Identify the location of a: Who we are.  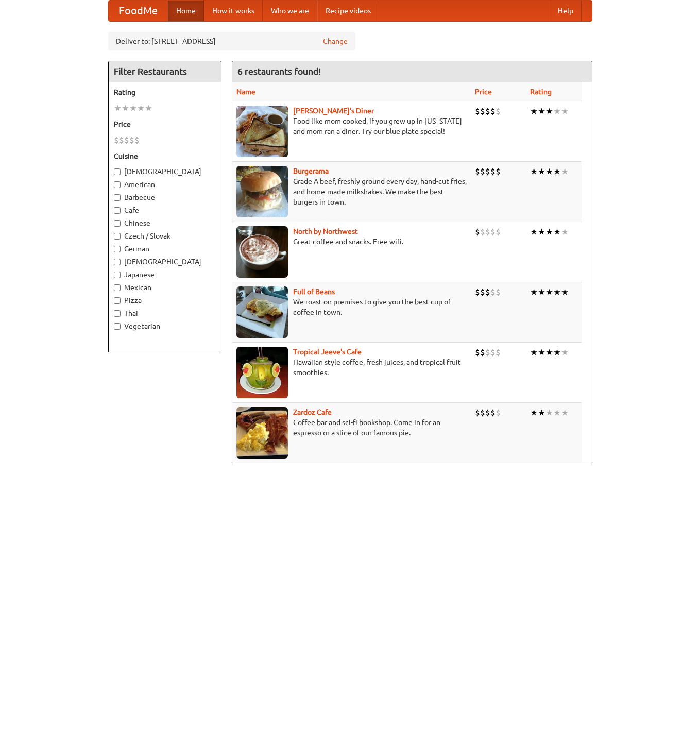
(290, 11).